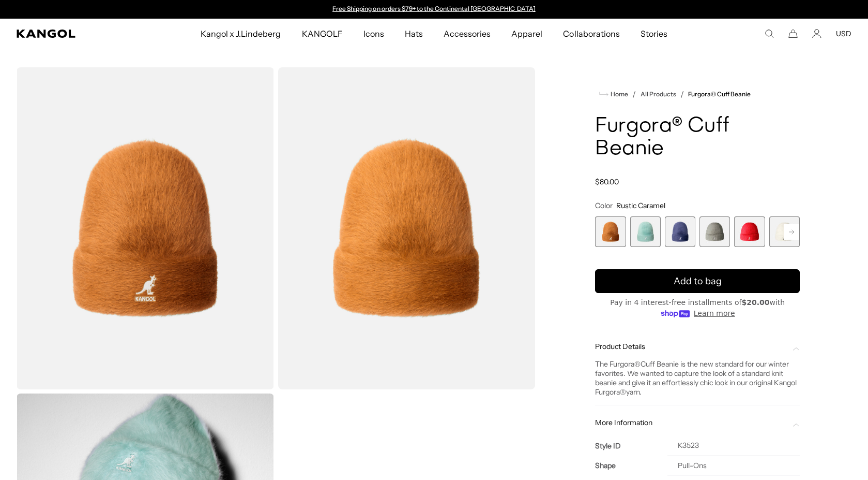  What do you see at coordinates (414, 33) in the screenshot?
I see `span: Hats` at bounding box center [414, 33].